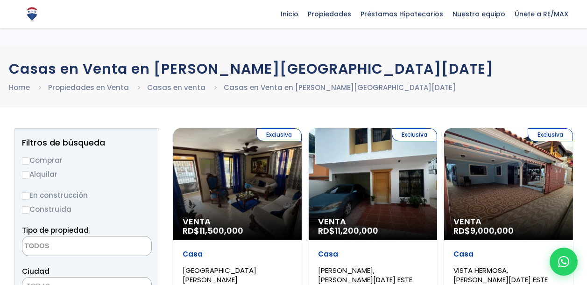 This screenshot has width=587, height=285. I want to click on input: Construida, so click(26, 210).